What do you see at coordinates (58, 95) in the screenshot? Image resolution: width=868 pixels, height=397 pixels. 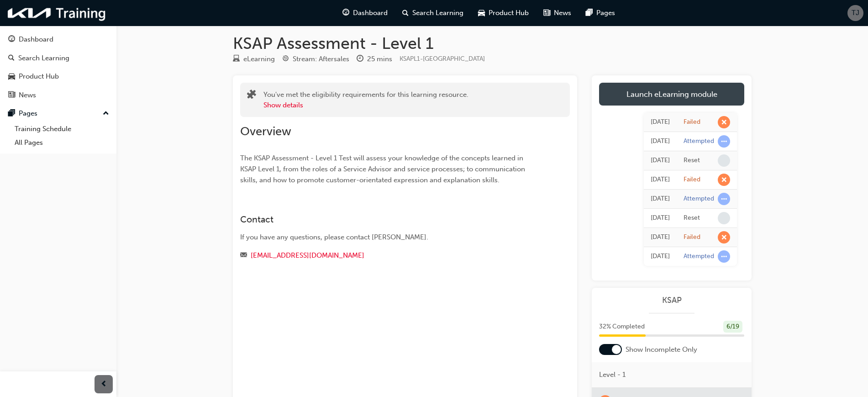 I see `a: News` at bounding box center [58, 95].